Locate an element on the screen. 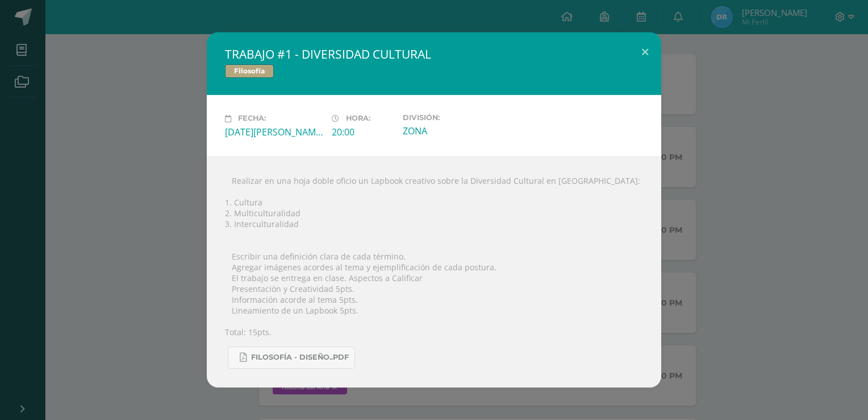 The height and width of the screenshot is (420, 868). button: Close (Esc) is located at coordinates (645, 51).